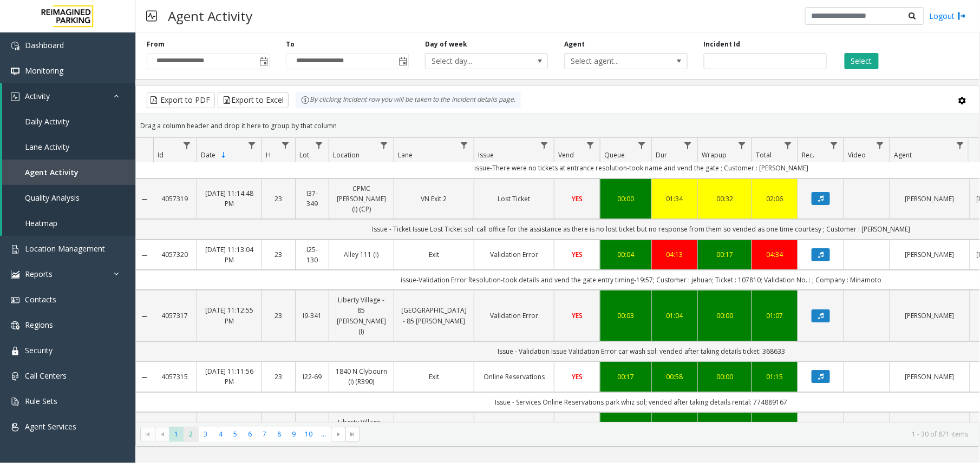 This screenshot has height=463, width=980. What do you see at coordinates (903, 155) in the screenshot?
I see `span: Agent` at bounding box center [903, 155].